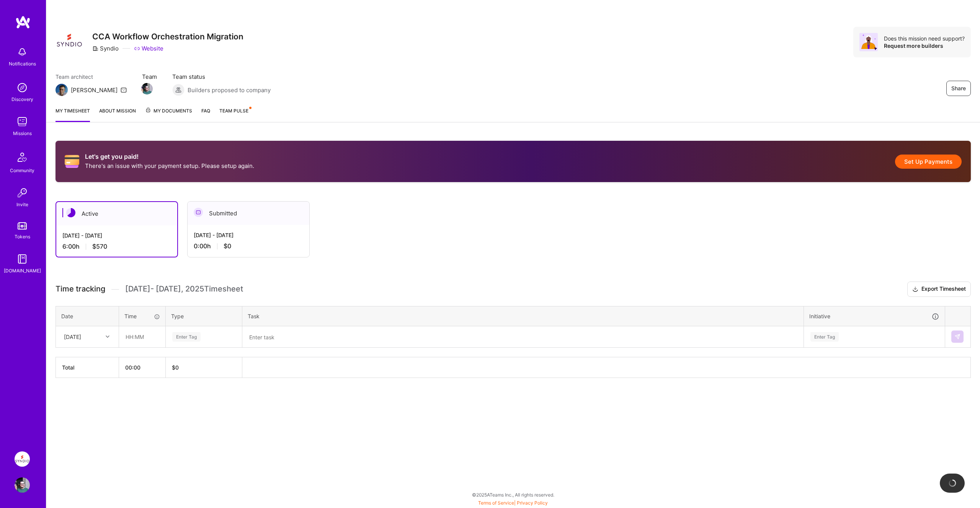 The width and height of the screenshot is (980, 508). What do you see at coordinates (95, 49) in the screenshot?
I see `i: icon CompanyGray` at bounding box center [95, 49].